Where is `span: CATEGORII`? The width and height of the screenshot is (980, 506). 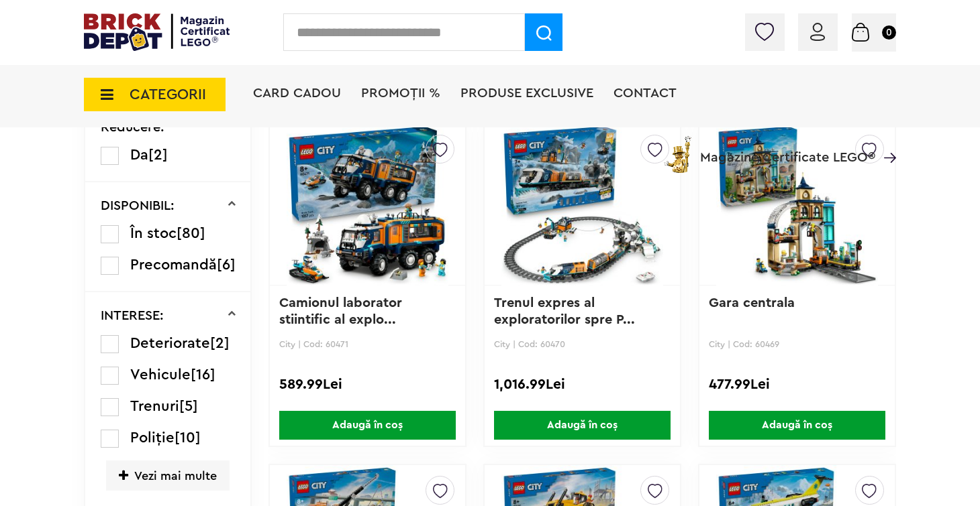
span: CATEGORII is located at coordinates (168, 94).